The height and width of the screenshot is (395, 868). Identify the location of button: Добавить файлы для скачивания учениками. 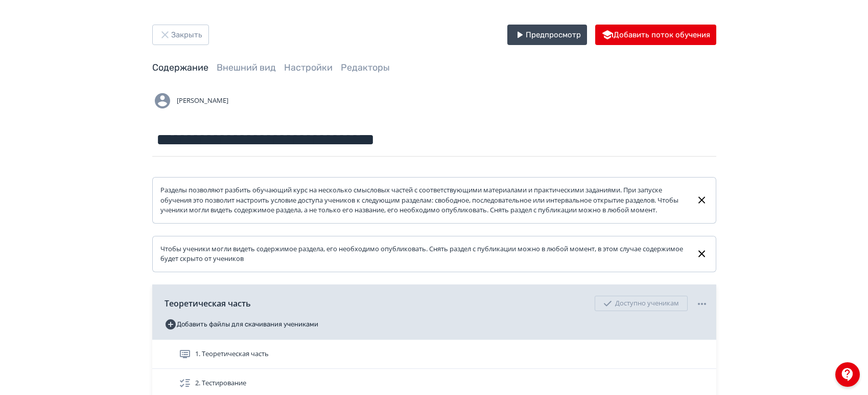
(241, 324).